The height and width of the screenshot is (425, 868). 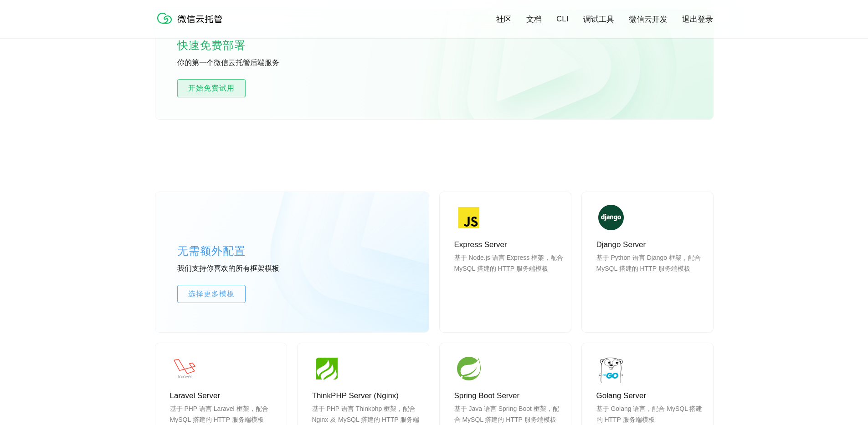 What do you see at coordinates (509, 396) in the screenshot?
I see `p: Spring Boot Server` at bounding box center [509, 396].